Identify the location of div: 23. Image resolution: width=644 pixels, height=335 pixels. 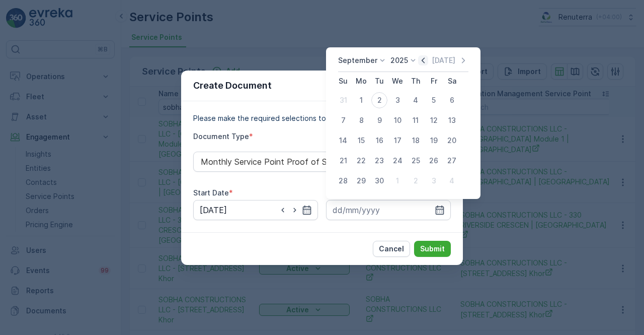
(380, 161).